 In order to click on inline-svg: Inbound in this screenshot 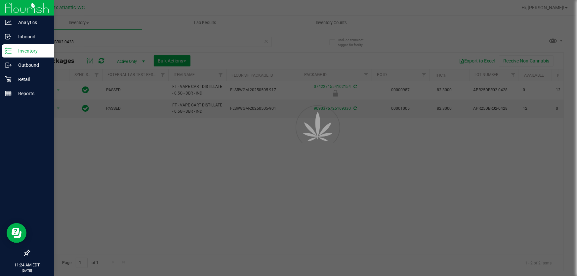, I will do `click(8, 37)`.